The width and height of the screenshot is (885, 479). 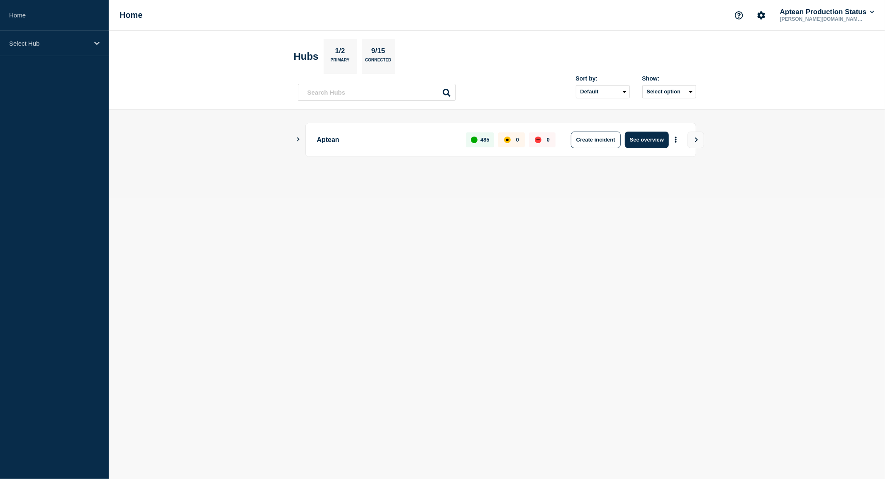 What do you see at coordinates (485, 139) in the screenshot?
I see `p: 485` at bounding box center [485, 139].